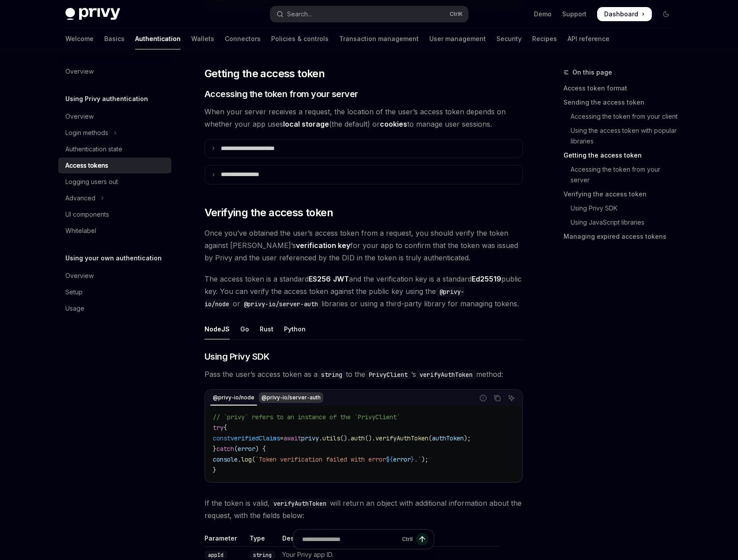 This screenshot has width=738, height=560. I want to click on code: @privy-io/server-auth, so click(280, 304).